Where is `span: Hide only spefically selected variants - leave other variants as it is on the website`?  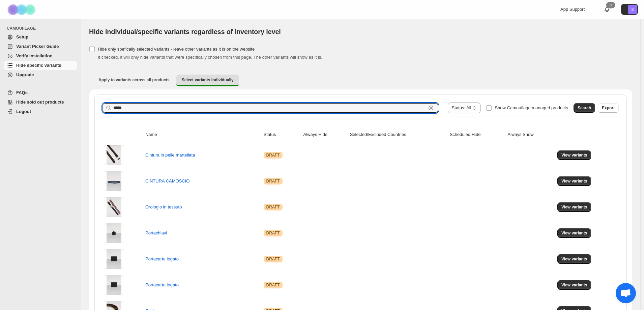 span: Hide only spefically selected variants - leave other variants as it is on the website is located at coordinates (176, 49).